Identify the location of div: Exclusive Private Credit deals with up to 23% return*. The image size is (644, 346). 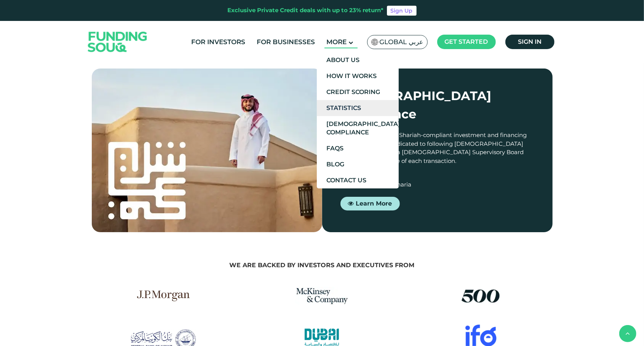
(306, 11).